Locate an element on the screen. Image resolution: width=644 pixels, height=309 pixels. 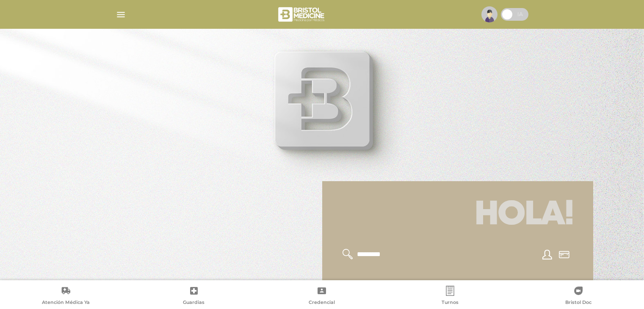
a: Guardias is located at coordinates (194, 297).